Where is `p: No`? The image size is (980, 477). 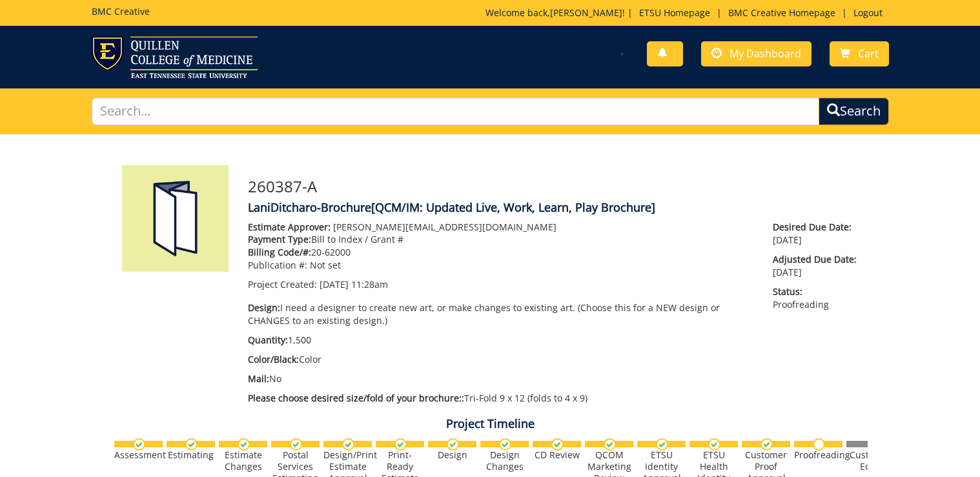
p: No is located at coordinates (501, 378).